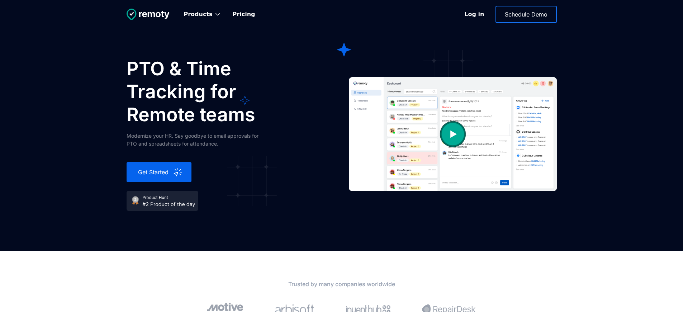 This screenshot has height=312, width=683. I want to click on div: Log in, so click(474, 14).